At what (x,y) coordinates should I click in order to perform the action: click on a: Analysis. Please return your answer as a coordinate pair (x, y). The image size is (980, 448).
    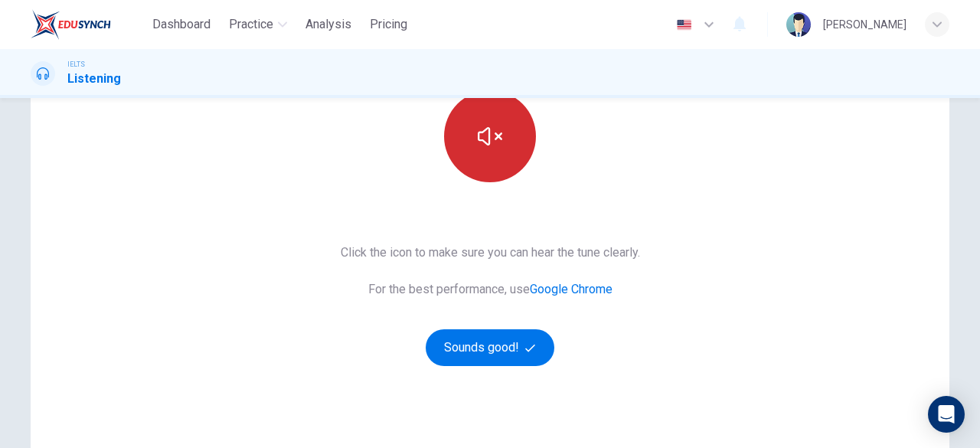
    Looking at the image, I should click on (328, 25).